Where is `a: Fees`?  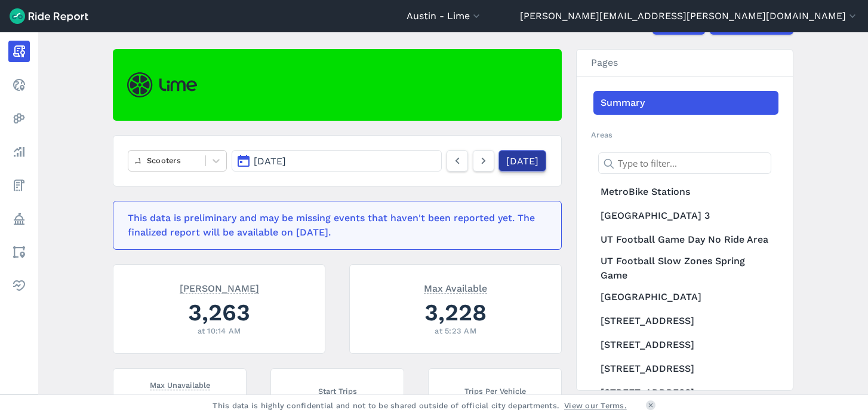
a: Fees is located at coordinates (19, 185).